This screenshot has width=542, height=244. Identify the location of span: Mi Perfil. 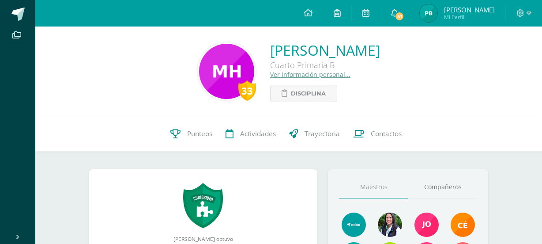
(469, 17).